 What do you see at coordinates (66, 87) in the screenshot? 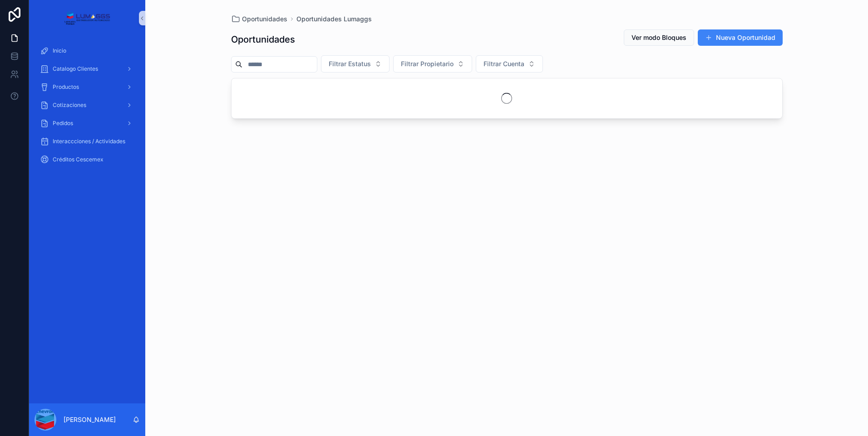
I see `span: Productos` at bounding box center [66, 87].